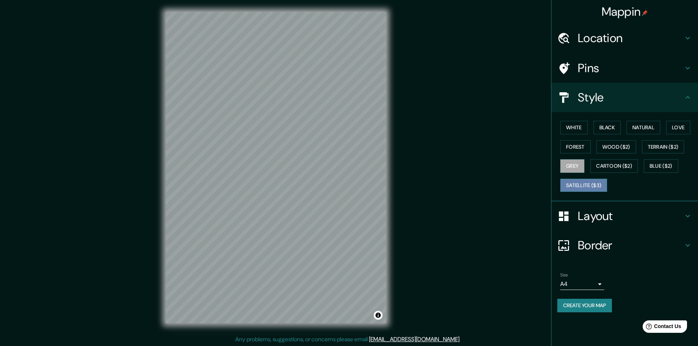  What do you see at coordinates (572, 166) in the screenshot?
I see `button: Grey` at bounding box center [572, 166].